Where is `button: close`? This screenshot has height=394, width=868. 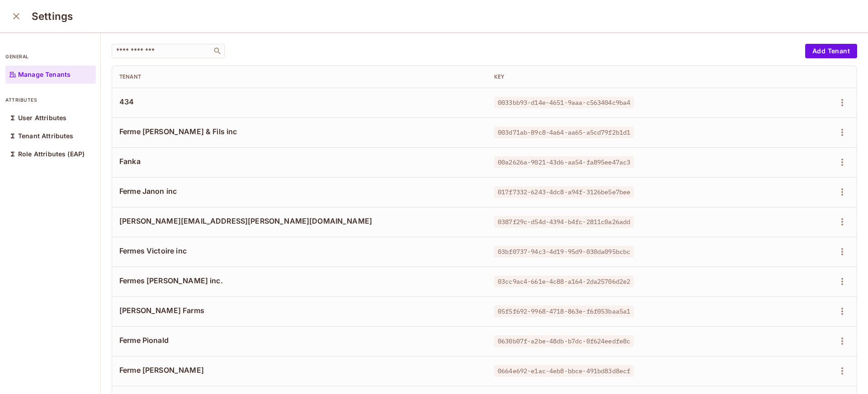 button: close is located at coordinates (16, 16).